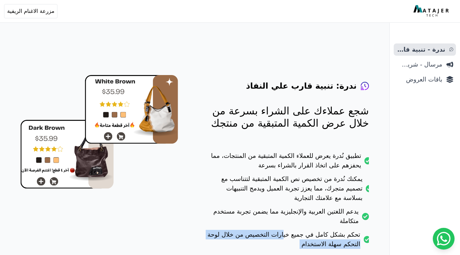  Describe the element at coordinates (287, 117) in the screenshot. I see `p: شجع عملاءك على الشراء بسرعة من خلال عرض الكمية المتبقية من منتجك` at that location.